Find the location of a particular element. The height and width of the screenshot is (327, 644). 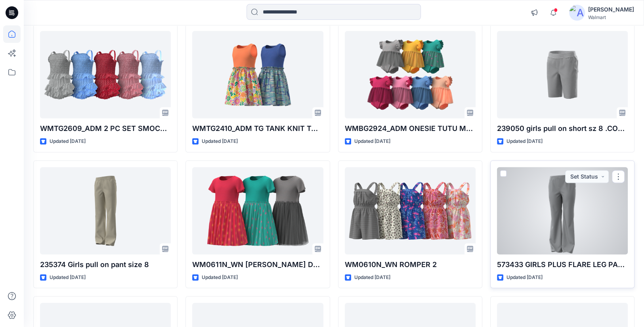

p: 239050 girls pull on short sz 8 .COM ONLY is located at coordinates (563, 129).